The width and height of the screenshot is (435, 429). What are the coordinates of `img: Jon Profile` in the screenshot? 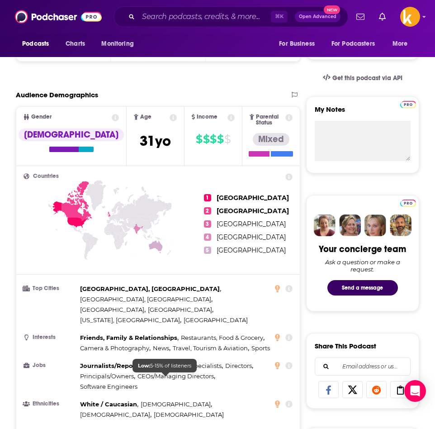 It's located at (401, 225).